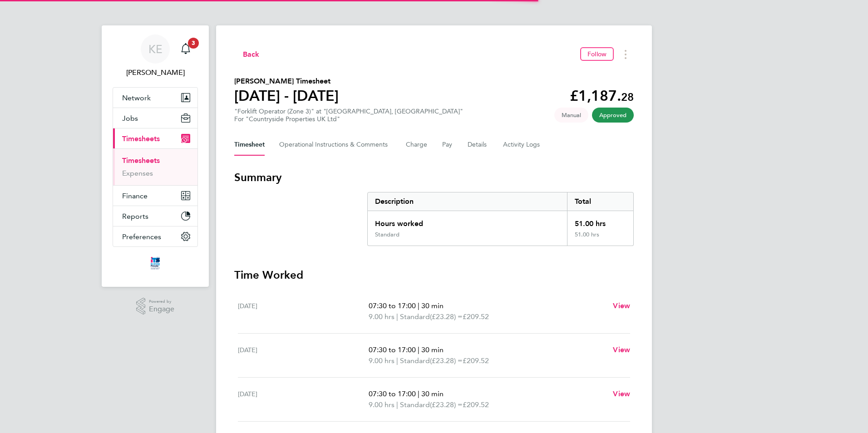  What do you see at coordinates (597, 54) in the screenshot?
I see `button: Follow` at bounding box center [597, 54].